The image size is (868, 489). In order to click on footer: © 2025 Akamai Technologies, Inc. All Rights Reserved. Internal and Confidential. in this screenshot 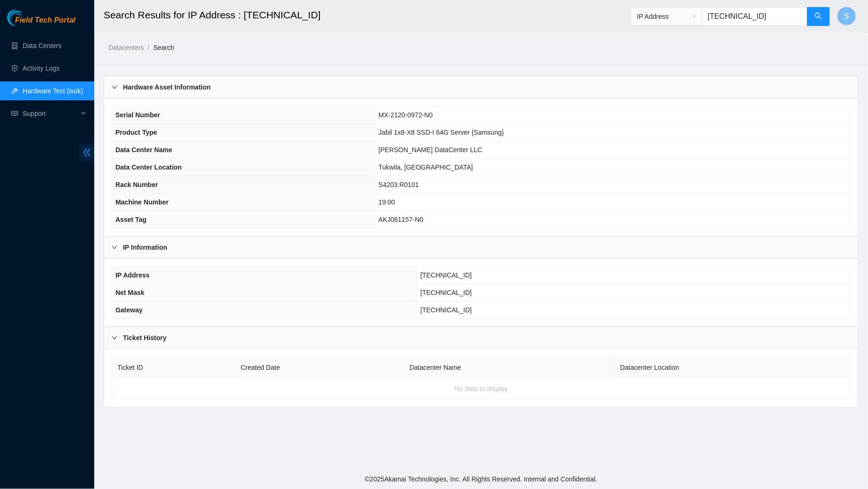, I will do `click(481, 479)`.